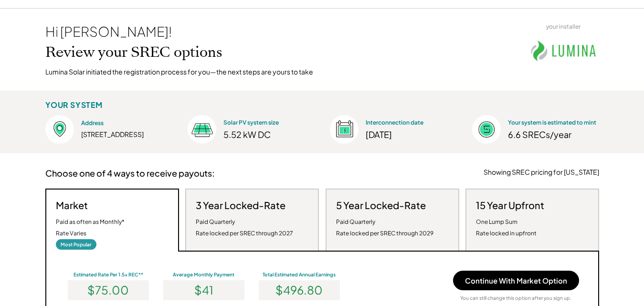  Describe the element at coordinates (72, 205) in the screenshot. I see `h3: Market` at that location.